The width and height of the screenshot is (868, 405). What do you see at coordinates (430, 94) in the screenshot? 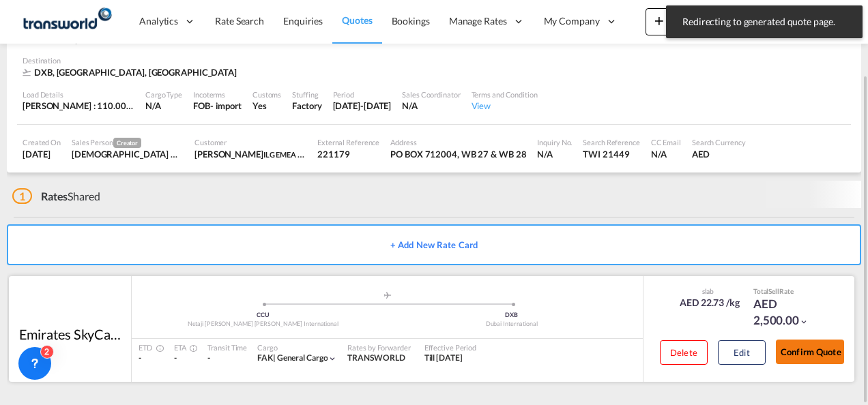
I see `div: Sales Coordinator` at bounding box center [430, 94].